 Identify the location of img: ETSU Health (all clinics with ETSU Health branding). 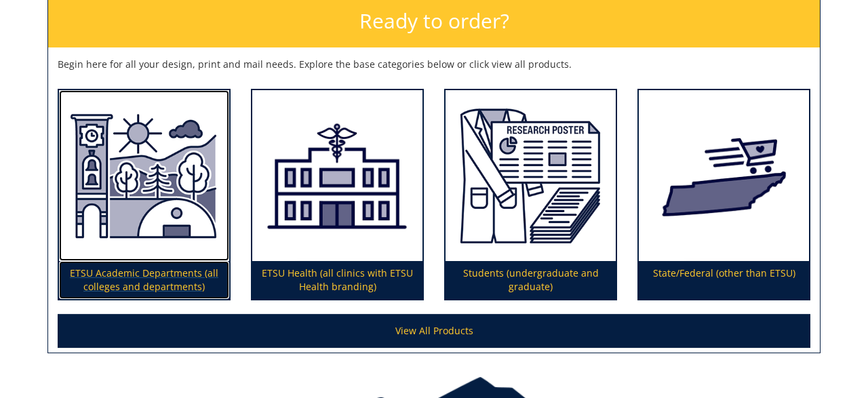
(337, 176).